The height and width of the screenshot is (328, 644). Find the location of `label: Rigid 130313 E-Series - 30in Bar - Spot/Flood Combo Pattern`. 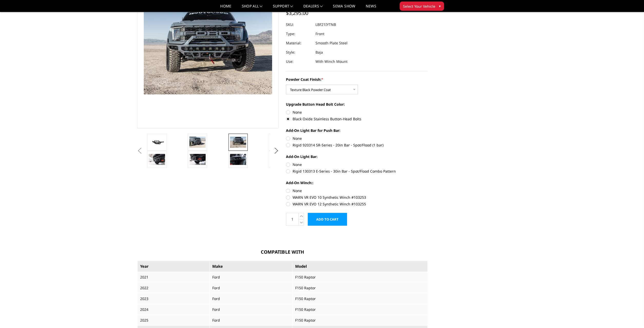

label: Rigid 130313 E-Series - 30in Bar - Spot/Flood Combo Pattern is located at coordinates (357, 171).